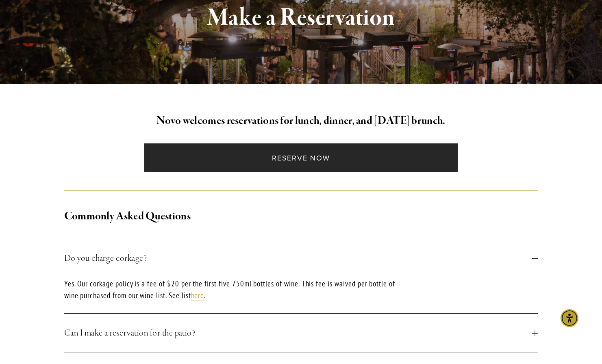 Image resolution: width=602 pixels, height=364 pixels. I want to click on p: Yes. Our corkage policy is a fee of $20 per the first five 750ml bottles of wine. This fee is wai..., so click(230, 289).